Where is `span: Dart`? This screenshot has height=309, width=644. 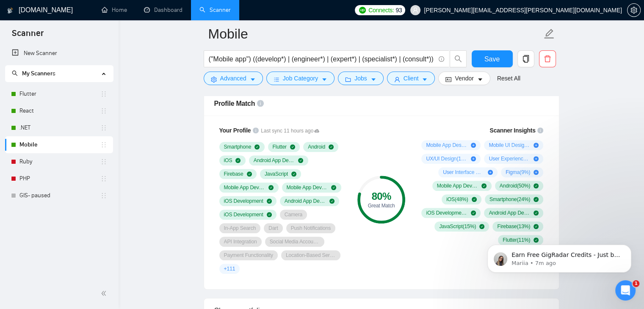 span: Dart is located at coordinates (273, 228).